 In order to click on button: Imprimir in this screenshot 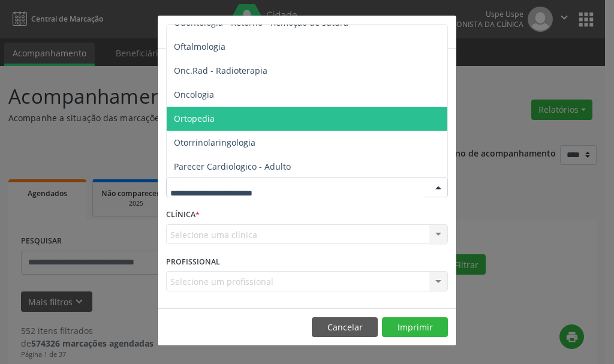, I will do `click(414, 327)`.